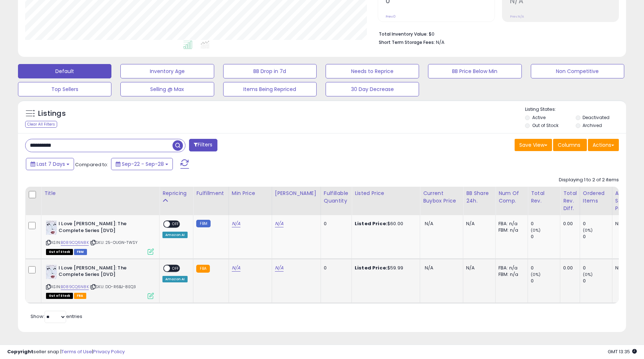  What do you see at coordinates (20, 351) in the screenshot?
I see `strong: Copyright` at bounding box center [20, 351].